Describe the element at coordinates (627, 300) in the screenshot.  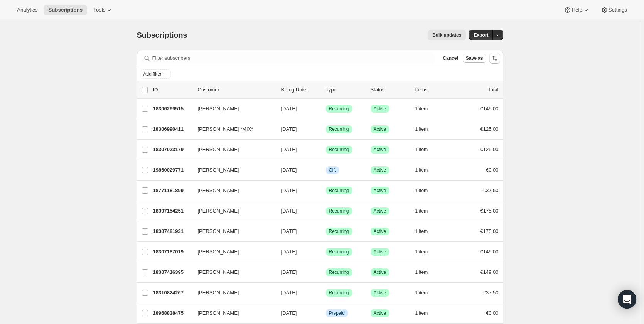
I see `div: Open Intercom Messenger` at that location.